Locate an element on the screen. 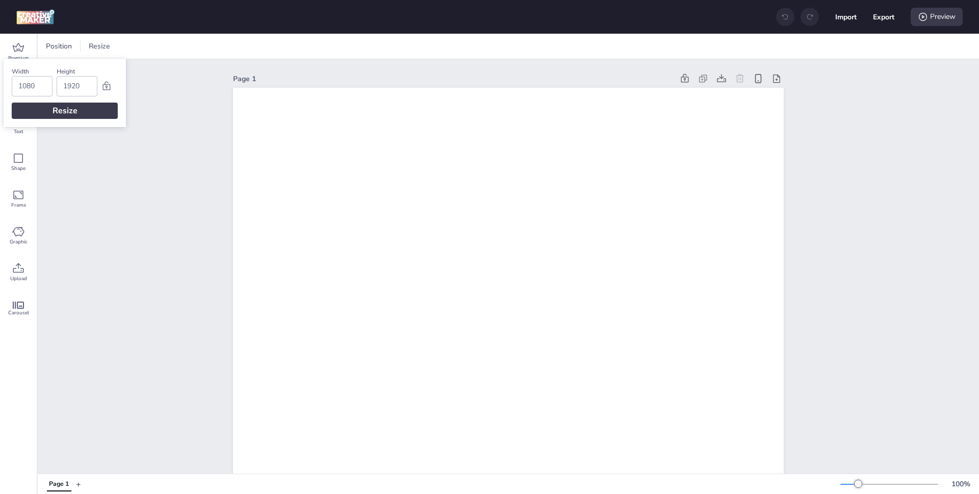  div: Width is located at coordinates (32, 71).